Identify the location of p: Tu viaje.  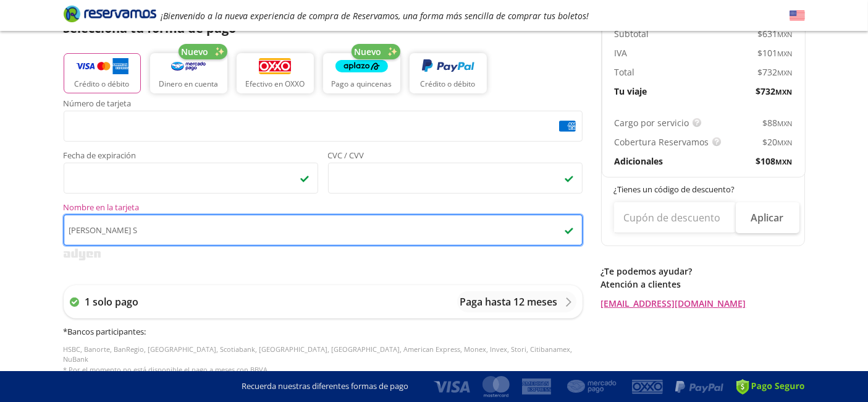
(631, 91).